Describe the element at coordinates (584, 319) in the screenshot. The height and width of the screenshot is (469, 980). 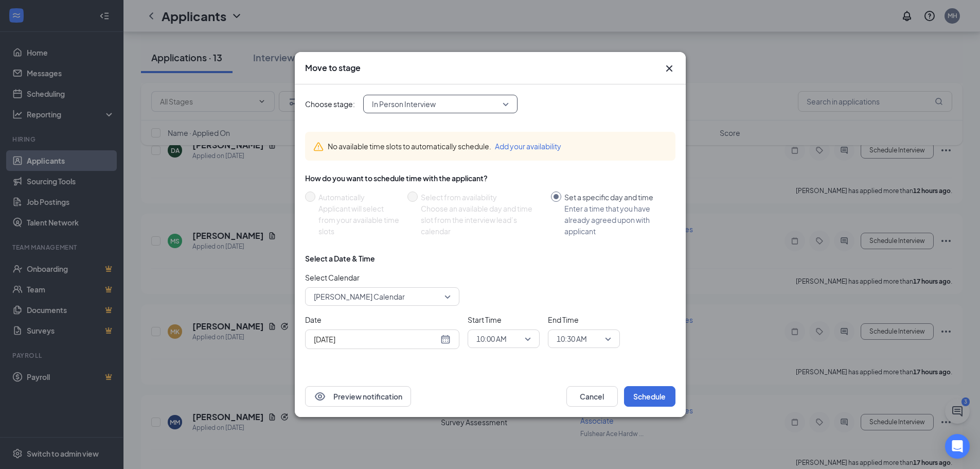
I see `span: End Time` at that location.